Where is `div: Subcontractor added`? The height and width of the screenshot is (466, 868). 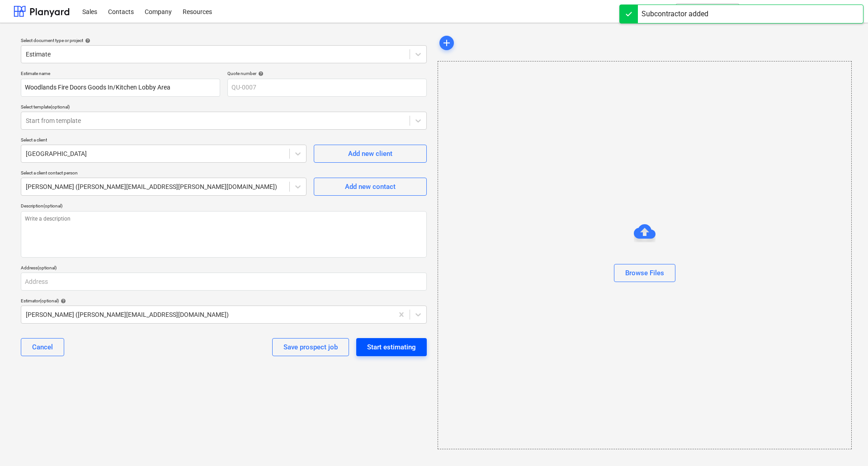 div: Subcontractor added is located at coordinates (675, 14).